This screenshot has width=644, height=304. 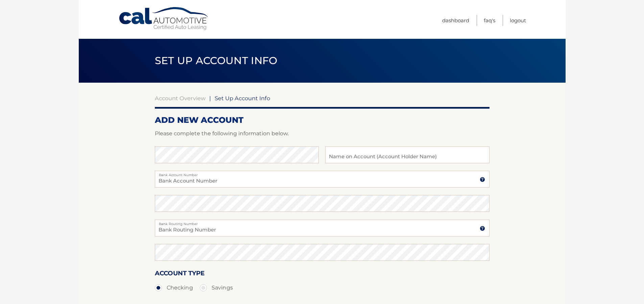 I want to click on a: Account Overview, so click(x=180, y=99).